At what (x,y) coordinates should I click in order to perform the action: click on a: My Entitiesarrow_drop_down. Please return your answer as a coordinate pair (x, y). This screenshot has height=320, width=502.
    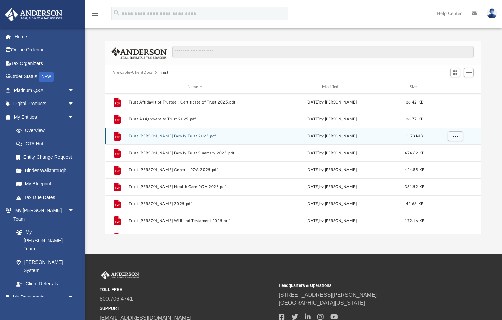
    Looking at the image, I should click on (45, 117).